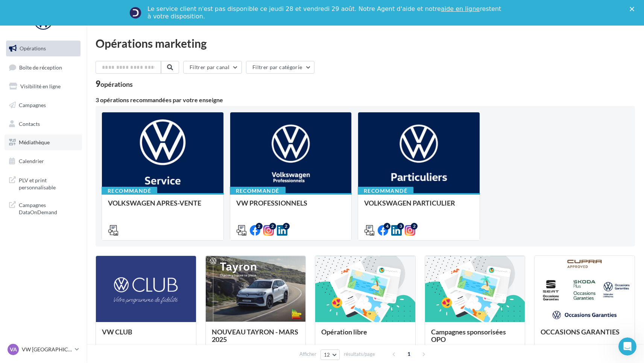 Image resolution: width=644 pixels, height=363 pixels. I want to click on span: Médiathèque, so click(34, 142).